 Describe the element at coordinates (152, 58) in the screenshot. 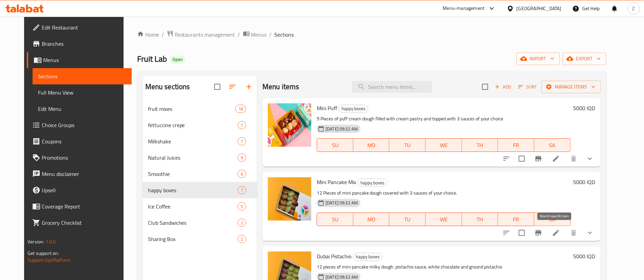

I see `span: Fruit Lab` at that location.